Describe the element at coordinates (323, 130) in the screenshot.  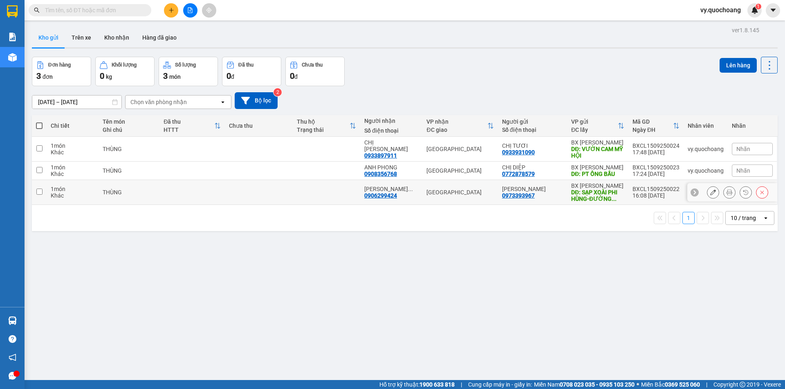
I see `div: Trạng thái` at that location.